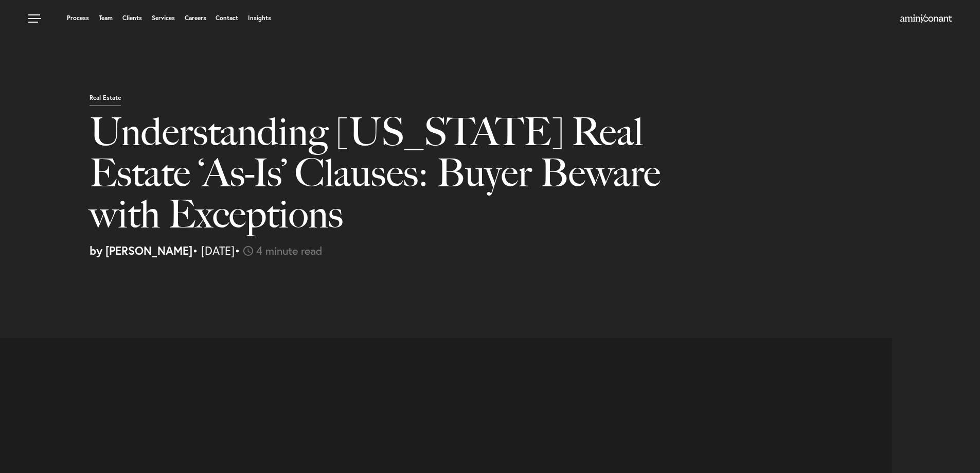 The width and height of the screenshot is (980, 473). Describe the element at coordinates (105, 100) in the screenshot. I see `p: Real Estate` at that location.